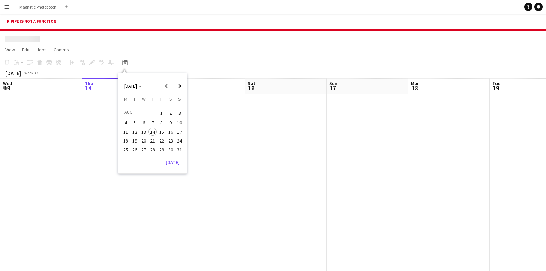 The image size is (546, 271). Describe the element at coordinates (153, 150) in the screenshot. I see `button: 28-08-2025` at that location.